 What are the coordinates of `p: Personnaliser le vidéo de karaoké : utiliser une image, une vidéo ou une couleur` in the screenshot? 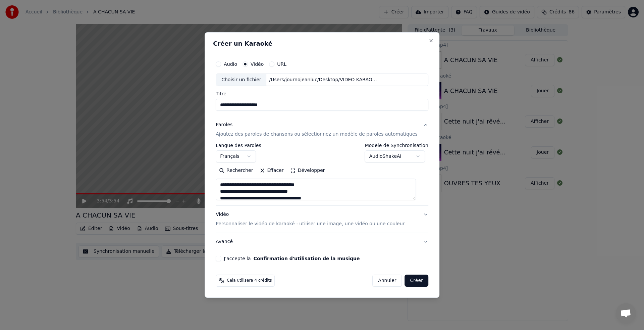 It's located at (310, 224).